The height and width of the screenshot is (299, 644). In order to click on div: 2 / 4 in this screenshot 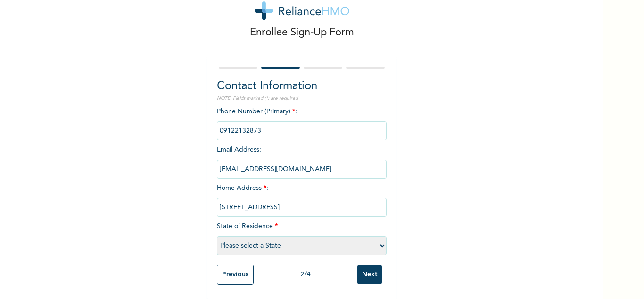, I will do `click(306, 274)`.